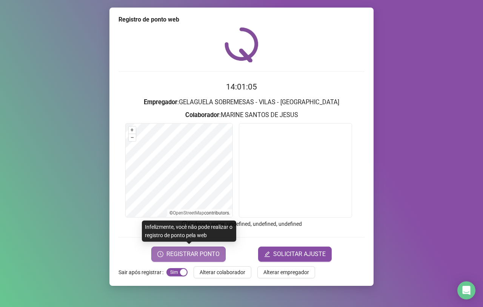  Describe the element at coordinates (160, 254) in the screenshot. I see `span: clock-circle` at that location.